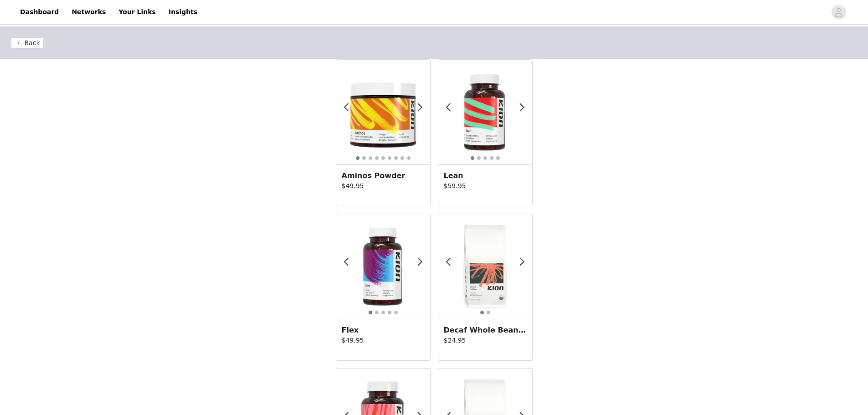 The image size is (868, 415). I want to click on a: Networks, so click(88, 12).